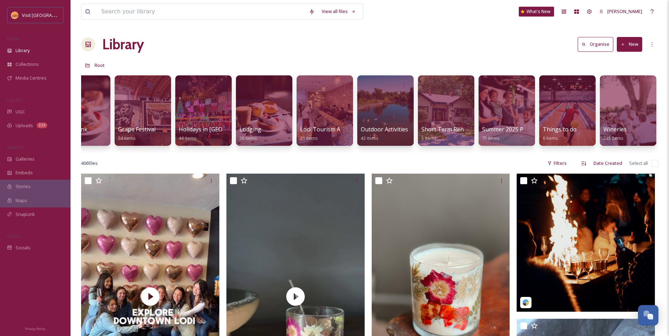 This screenshot has height=336, width=669. Describe the element at coordinates (526, 303) in the screenshot. I see `img: snapsea-logo.png` at that location.